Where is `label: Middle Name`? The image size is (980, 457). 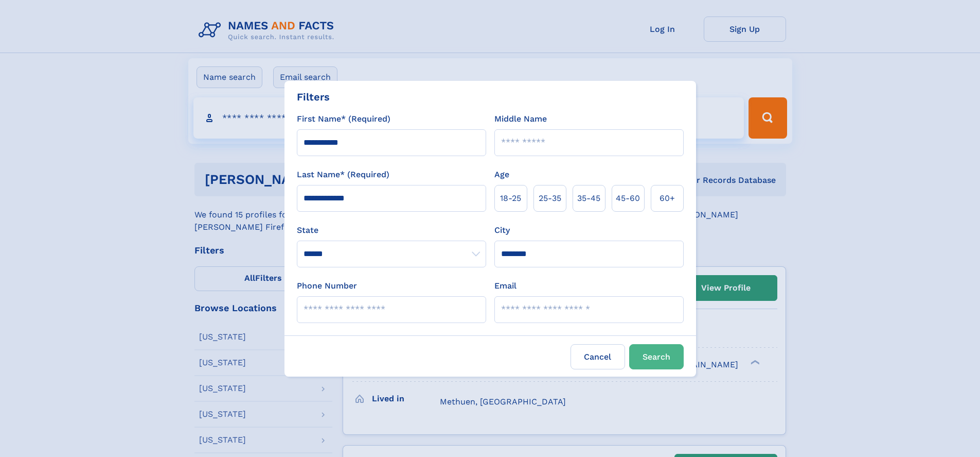 label: Middle Name is located at coordinates (520, 119).